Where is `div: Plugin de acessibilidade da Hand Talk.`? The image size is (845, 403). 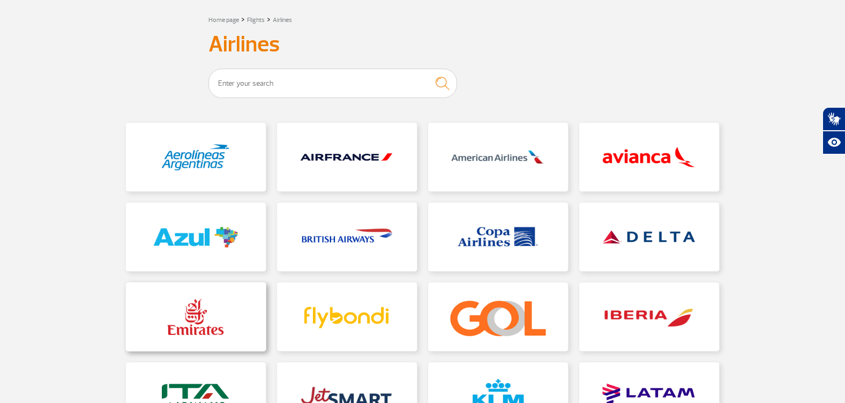 div: Plugin de acessibilidade da Hand Talk. is located at coordinates (834, 131).